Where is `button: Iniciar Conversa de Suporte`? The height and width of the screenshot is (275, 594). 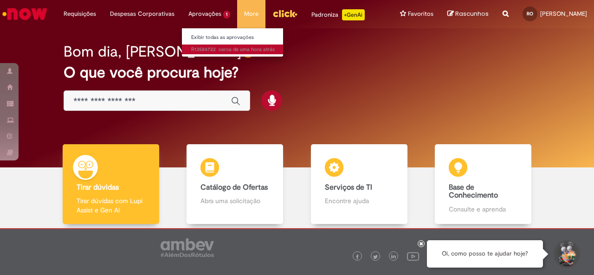
button: Iniciar Conversa de Suporte is located at coordinates (566, 254).